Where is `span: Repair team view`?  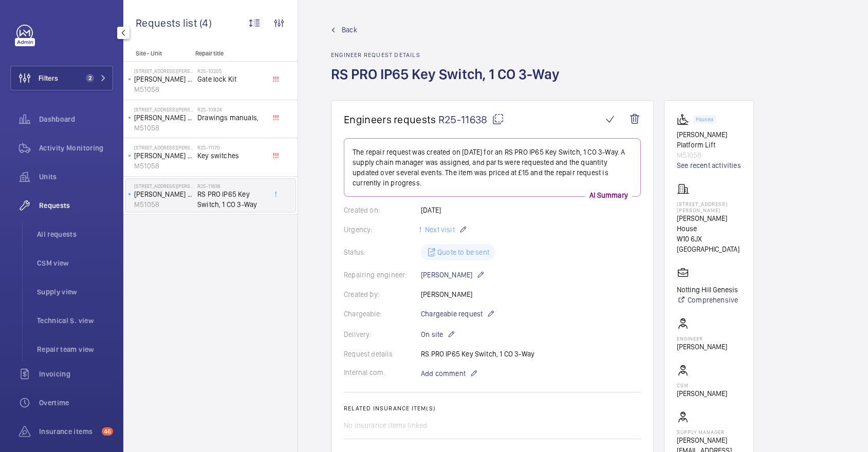 span: Repair team view is located at coordinates (75, 350).